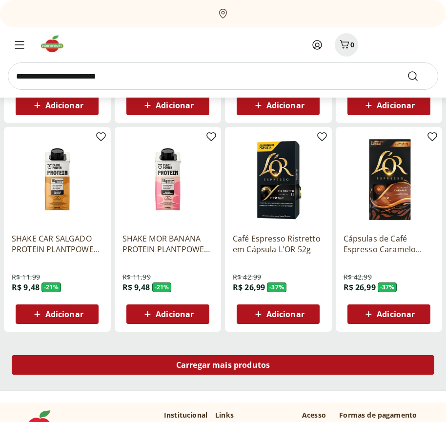 Image resolution: width=446 pixels, height=422 pixels. I want to click on img: Cápsulas de Café Espresso Caramelo L'OR 52g, so click(389, 180).